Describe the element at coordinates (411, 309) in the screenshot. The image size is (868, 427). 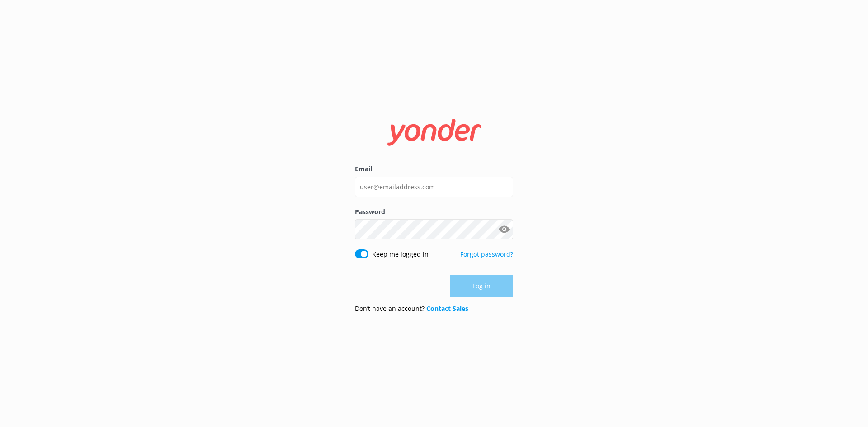
I see `p: Don’t have an account?` at that location.